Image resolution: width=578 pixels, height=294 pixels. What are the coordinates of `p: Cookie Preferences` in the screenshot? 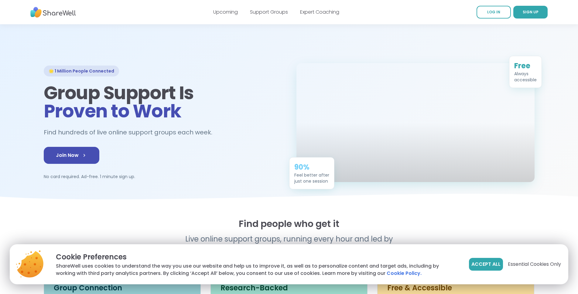 It's located at (258, 257).